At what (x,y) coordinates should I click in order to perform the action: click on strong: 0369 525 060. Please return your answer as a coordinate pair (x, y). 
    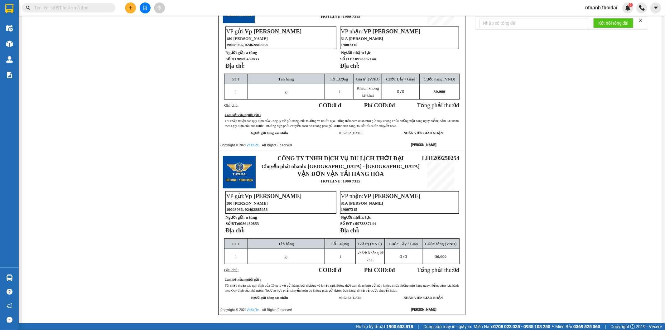
    Looking at the image, I should click on (586, 326).